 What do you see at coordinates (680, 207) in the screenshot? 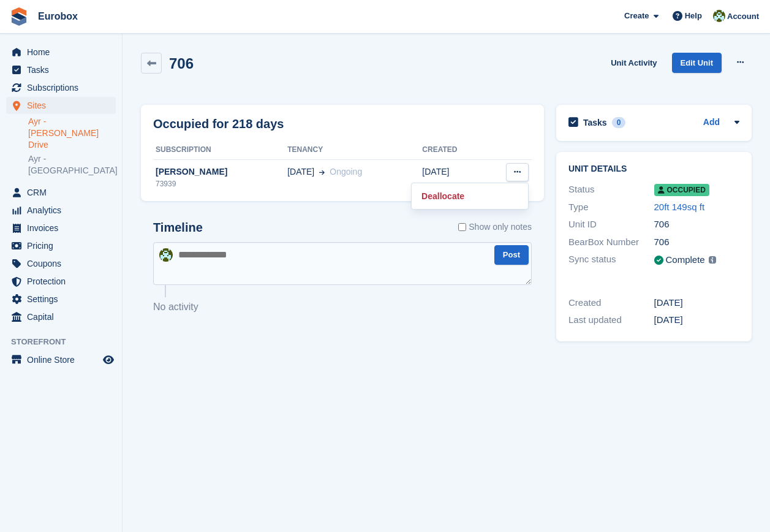
I see `a: 20ft 149sq ft` at bounding box center [680, 207].